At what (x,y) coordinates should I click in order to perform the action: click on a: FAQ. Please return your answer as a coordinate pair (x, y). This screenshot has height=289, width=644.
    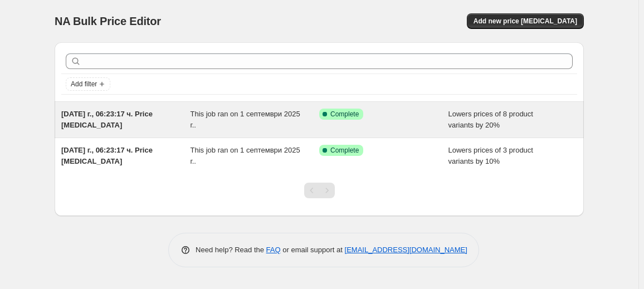
    Looking at the image, I should click on (273, 250).